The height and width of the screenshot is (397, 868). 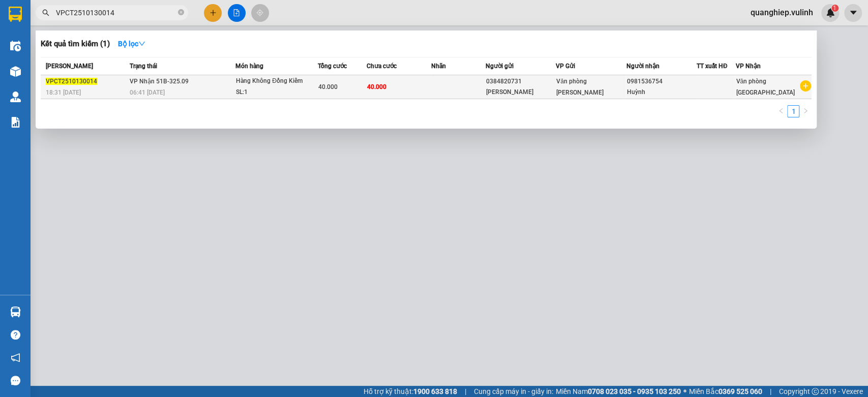 What do you see at coordinates (793, 112) in the screenshot?
I see `li: 1` at bounding box center [793, 112].